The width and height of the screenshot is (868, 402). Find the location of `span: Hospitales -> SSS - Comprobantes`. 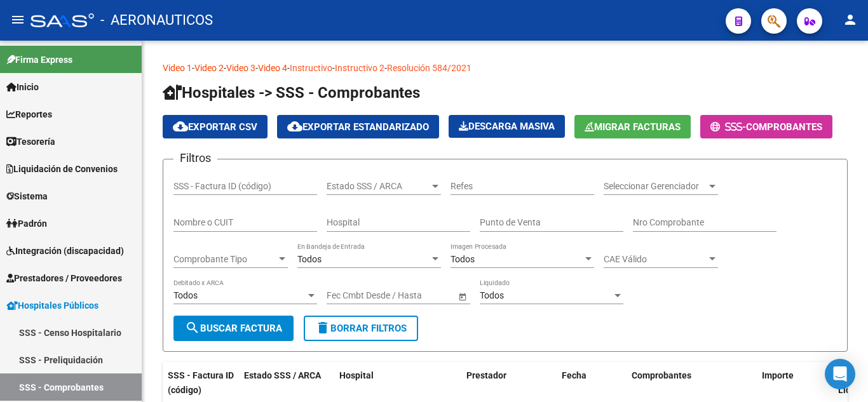

span: Hospitales -> SSS - Comprobantes is located at coordinates (291, 93).